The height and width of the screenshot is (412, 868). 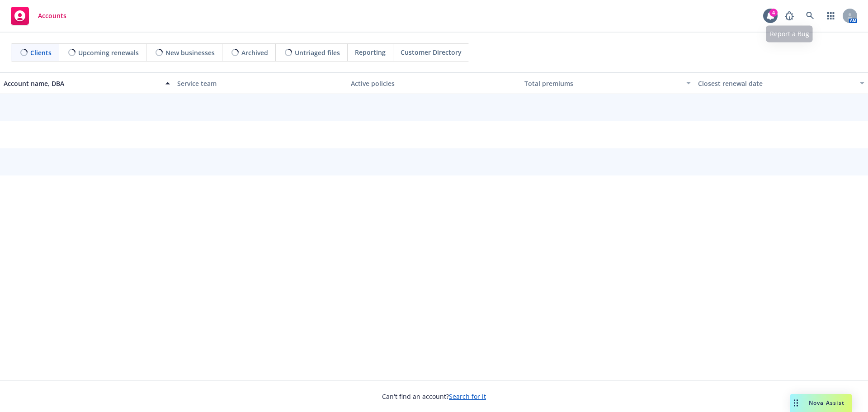 What do you see at coordinates (821, 403) in the screenshot?
I see `button: Nova Assist` at bounding box center [821, 403].